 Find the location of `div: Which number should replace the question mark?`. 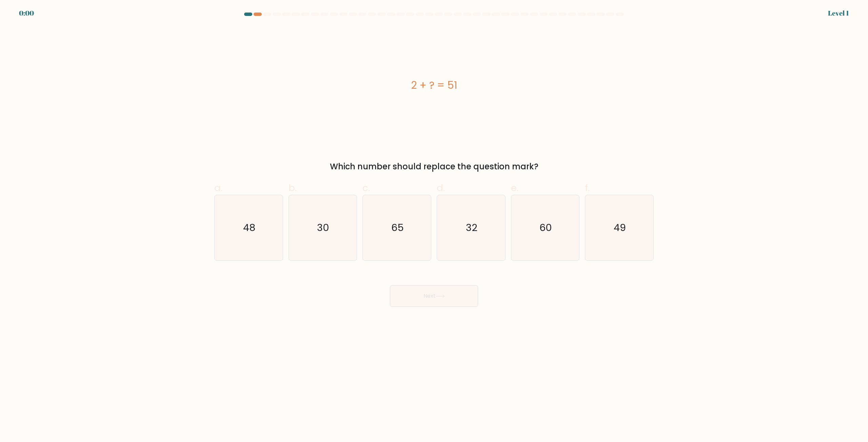

div: Which number should replace the question mark? is located at coordinates (434, 166).